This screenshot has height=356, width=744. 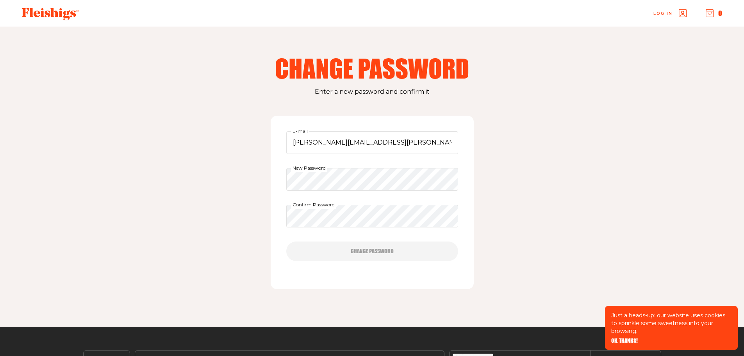 I want to click on p: Just a heads-up: our website uses cookies to sprinkle some sweetness into your browsing., so click(x=672, y=323).